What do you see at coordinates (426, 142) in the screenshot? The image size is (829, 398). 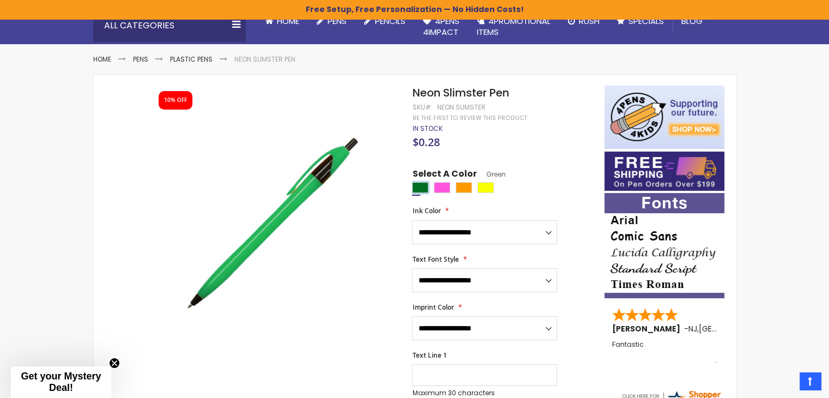 I see `span: $0.28` at bounding box center [426, 142].